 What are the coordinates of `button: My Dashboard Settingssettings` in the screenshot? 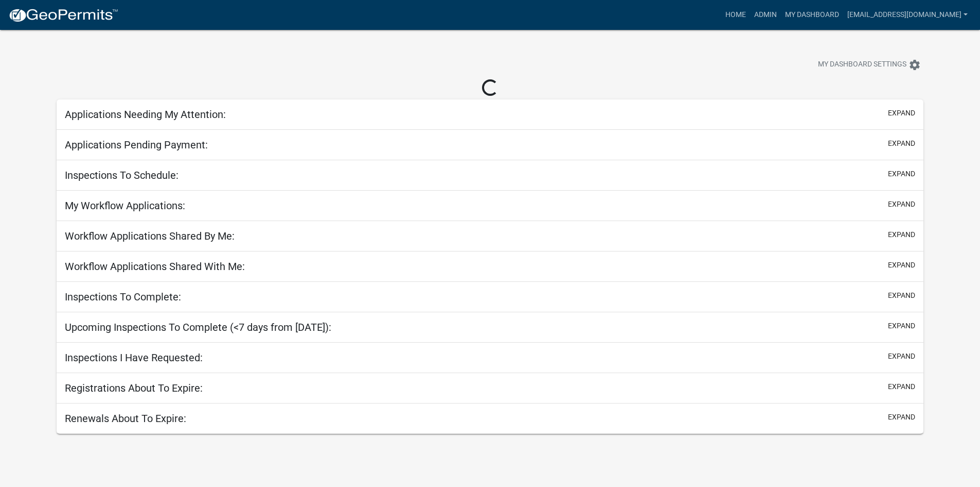 It's located at (869, 64).